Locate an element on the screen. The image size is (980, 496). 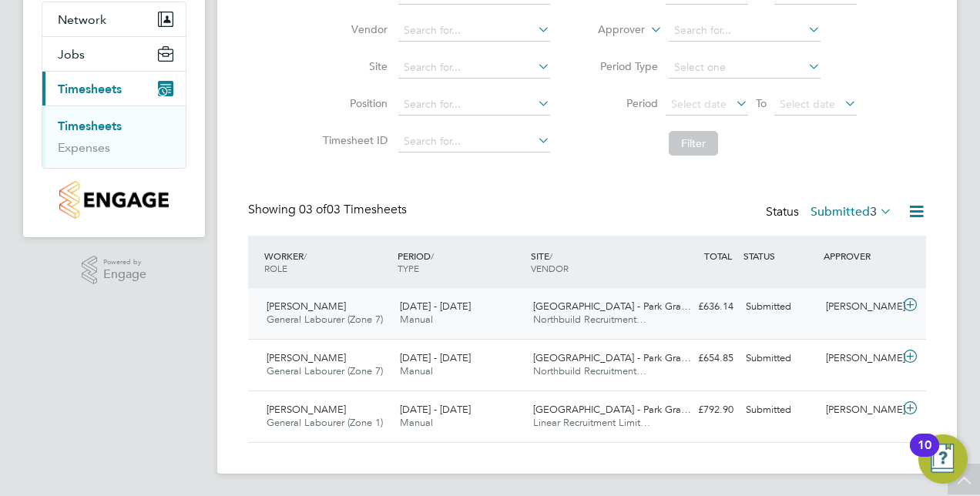
span: To is located at coordinates (761, 104).